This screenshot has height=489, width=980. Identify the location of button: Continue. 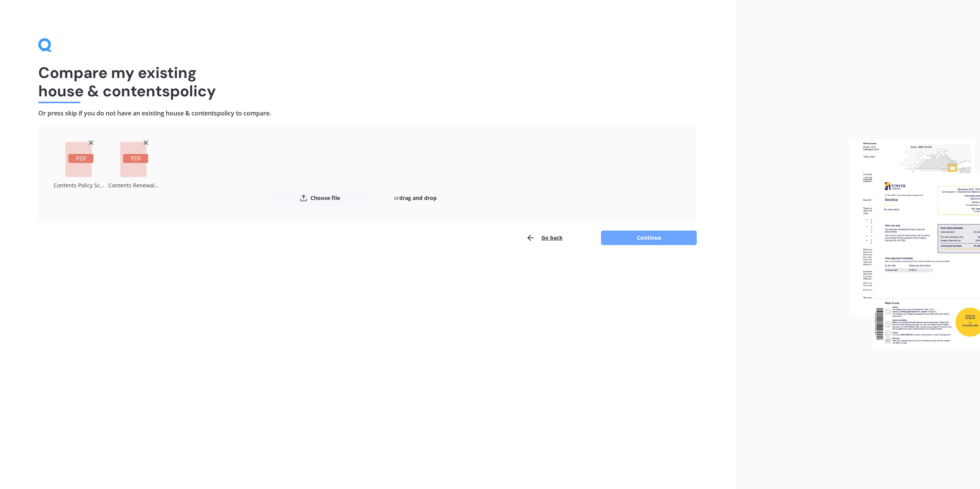
(649, 238).